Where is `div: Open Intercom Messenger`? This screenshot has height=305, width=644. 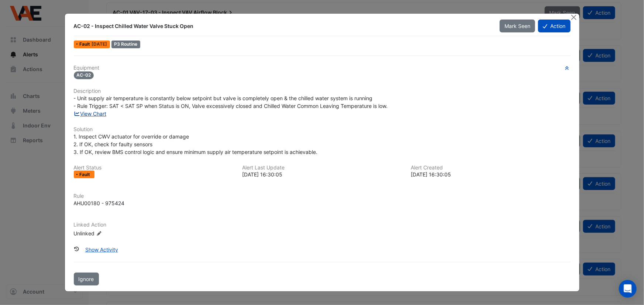
div: Open Intercom Messenger is located at coordinates (628, 289).